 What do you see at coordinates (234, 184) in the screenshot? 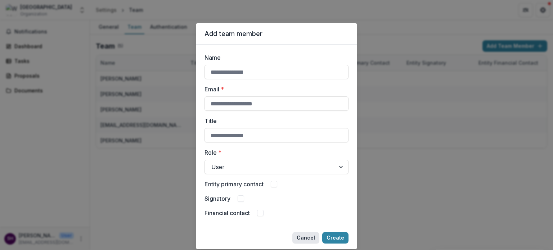
I see `label: Entity primary contact` at bounding box center [234, 184].